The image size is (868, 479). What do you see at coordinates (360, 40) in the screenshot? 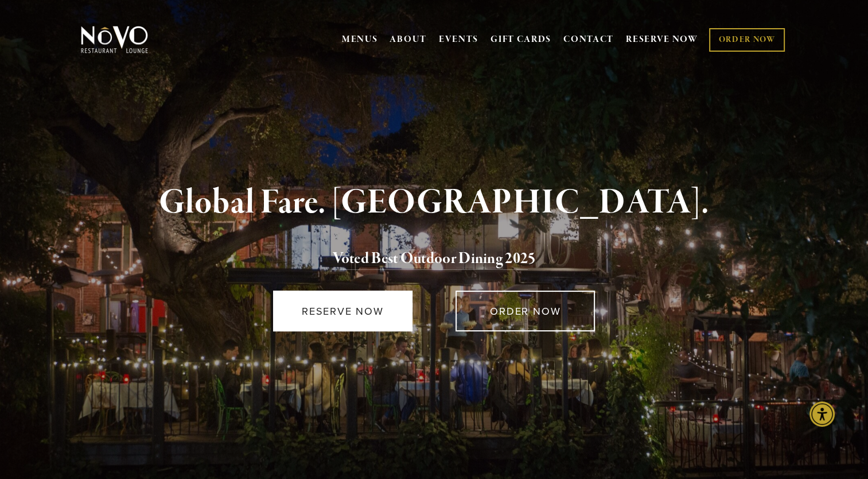
I see `a: MENUS` at bounding box center [360, 40].